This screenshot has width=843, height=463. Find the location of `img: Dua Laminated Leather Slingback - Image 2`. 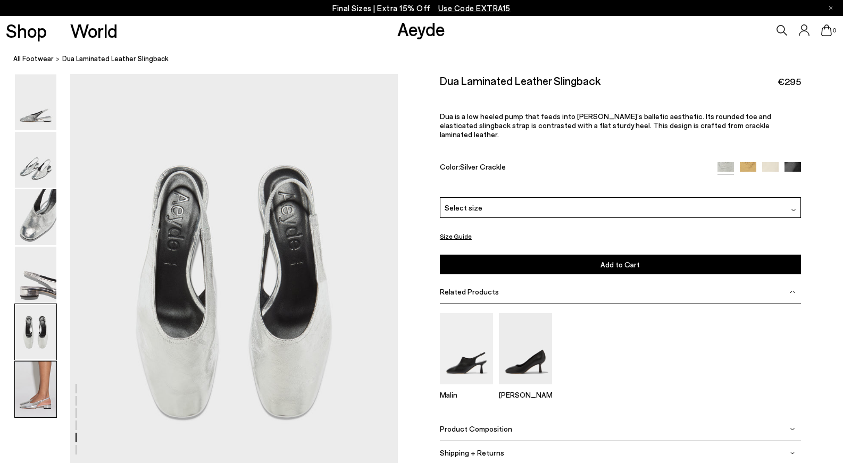

img: Dua Laminated Leather Slingback - Image 2 is located at coordinates (36, 160).